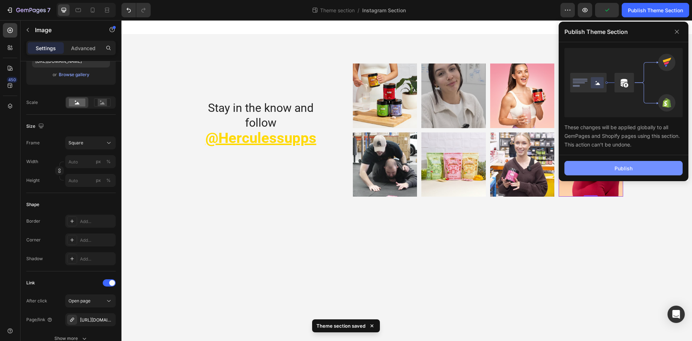  Describe the element at coordinates (140, 103) in the screenshot. I see `h2: Stay in the know and follow` at that location.